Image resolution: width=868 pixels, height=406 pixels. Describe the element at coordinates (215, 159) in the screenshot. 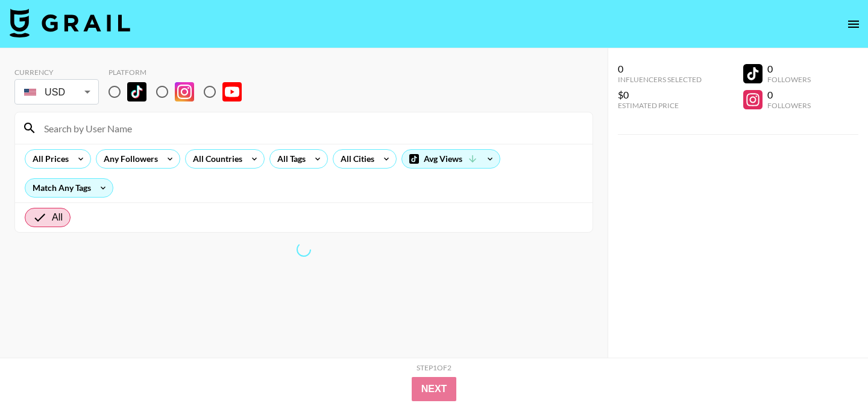

I see `div: All Countries` at that location.